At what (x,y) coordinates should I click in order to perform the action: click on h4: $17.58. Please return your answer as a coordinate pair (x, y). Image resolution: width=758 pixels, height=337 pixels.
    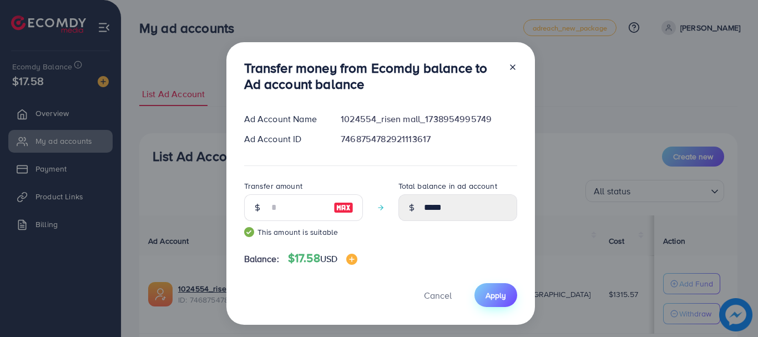
    Looking at the image, I should click on (322, 258).